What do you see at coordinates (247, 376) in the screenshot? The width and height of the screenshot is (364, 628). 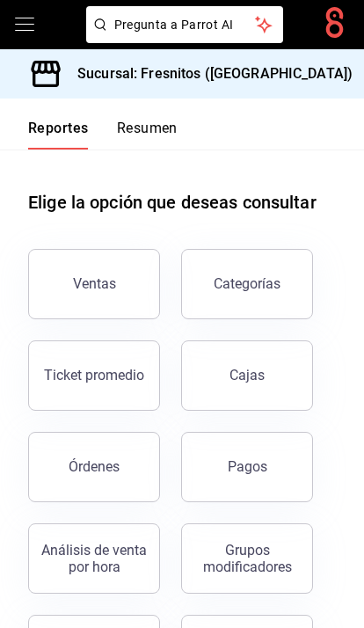 I see `div: Cajas` at bounding box center [247, 376].